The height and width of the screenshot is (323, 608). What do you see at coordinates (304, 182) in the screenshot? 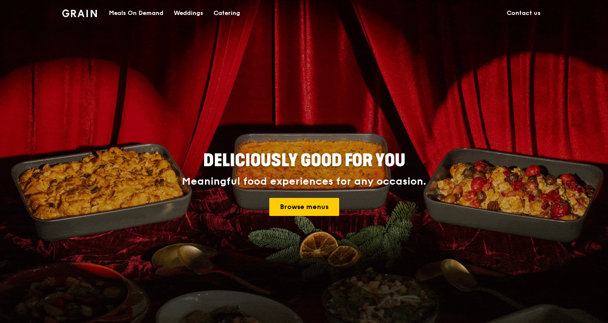
I see `div: Meaningful food experiences for any occasion.` at bounding box center [304, 182].